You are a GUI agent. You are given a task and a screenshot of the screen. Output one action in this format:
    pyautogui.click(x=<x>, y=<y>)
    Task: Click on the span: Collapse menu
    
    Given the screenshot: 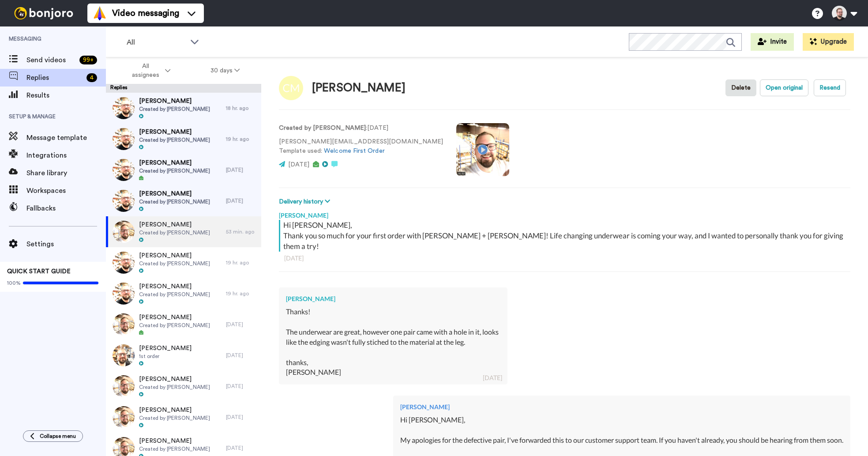 What is the action you would take?
    pyautogui.click(x=58, y=436)
    